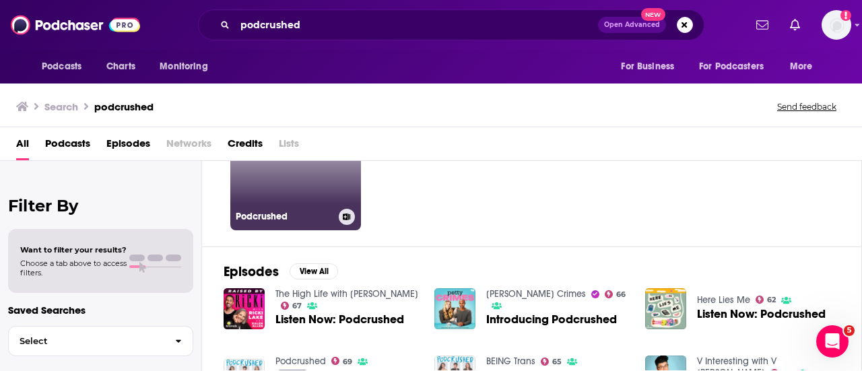  Describe the element at coordinates (536, 294) in the screenshot. I see `a: Petty Crimes` at that location.